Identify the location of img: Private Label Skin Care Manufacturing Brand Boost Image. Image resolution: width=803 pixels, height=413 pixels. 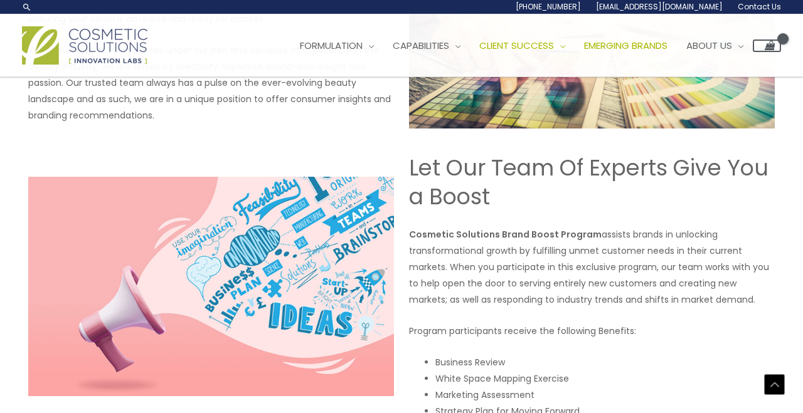
(211, 287).